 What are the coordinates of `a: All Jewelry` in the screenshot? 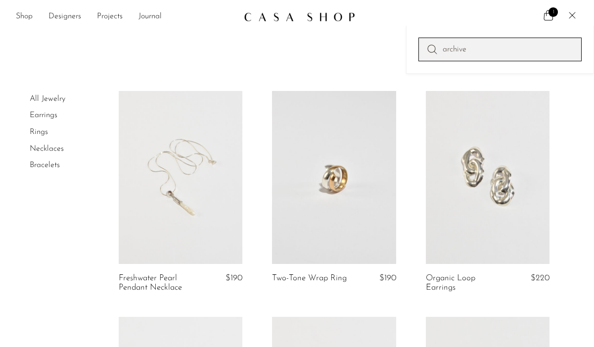 It's located at (47, 99).